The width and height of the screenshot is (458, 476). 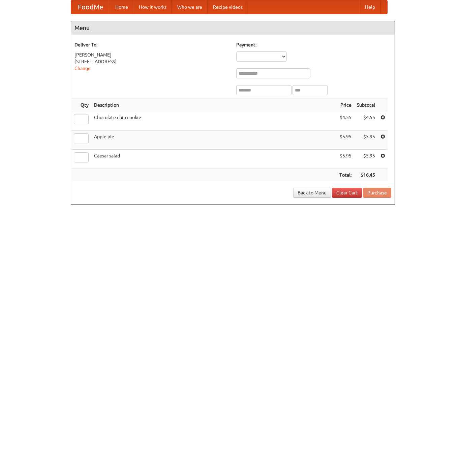 I want to click on td: Caesar salad, so click(x=214, y=159).